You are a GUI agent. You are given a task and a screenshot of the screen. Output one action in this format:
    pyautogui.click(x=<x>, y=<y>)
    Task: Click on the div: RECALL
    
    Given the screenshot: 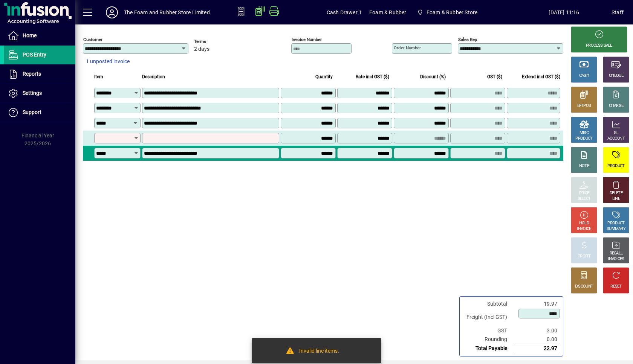 What is the action you would take?
    pyautogui.click(x=616, y=253)
    